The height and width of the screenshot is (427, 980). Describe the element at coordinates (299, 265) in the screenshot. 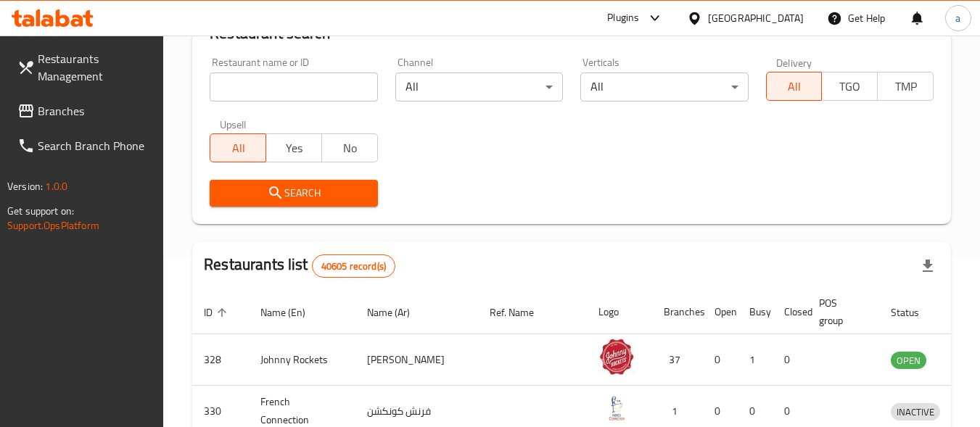

I see `h2: Restaurants list` at that location.